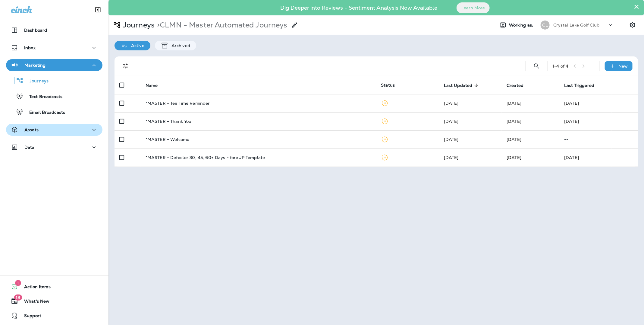 The image size is (644, 325). I want to click on p: Marketing, so click(35, 65).